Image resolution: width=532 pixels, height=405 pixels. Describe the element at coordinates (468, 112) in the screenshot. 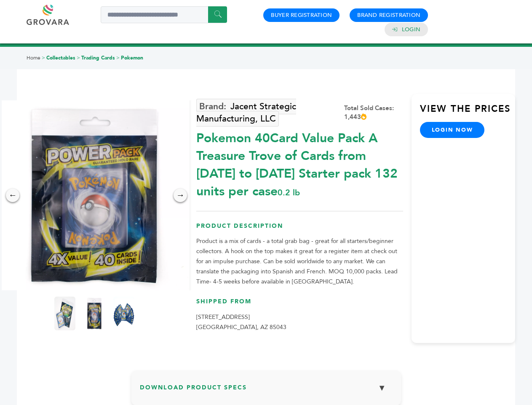

I see `h3: View the Prices` at that location.